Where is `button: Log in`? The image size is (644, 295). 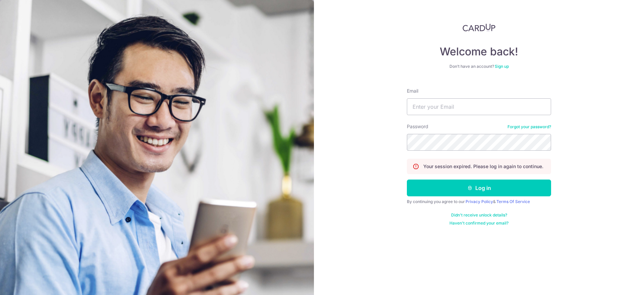
button: Log in is located at coordinates (479, 188).